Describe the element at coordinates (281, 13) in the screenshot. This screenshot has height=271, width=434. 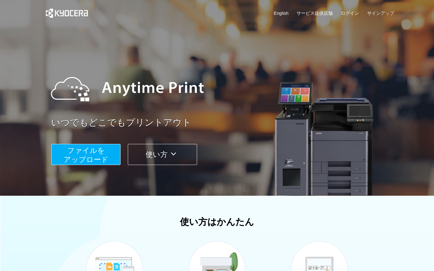
I see `a: English` at that location.